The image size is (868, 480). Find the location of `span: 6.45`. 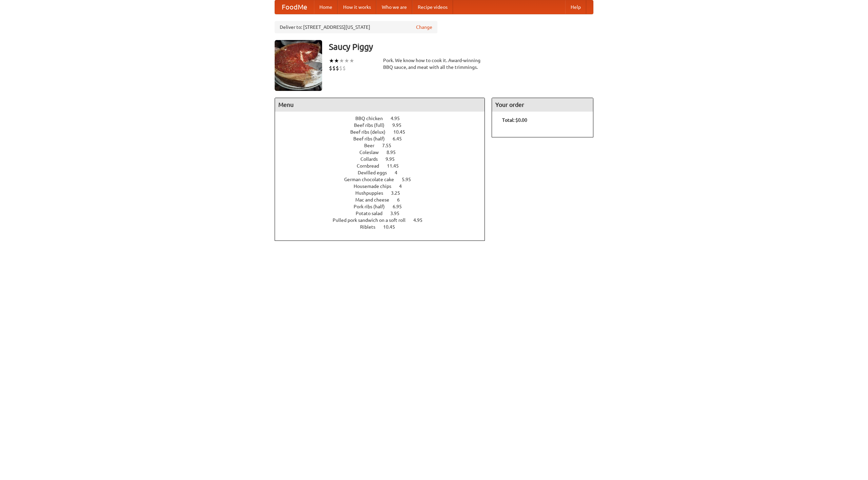

span: 6.45 is located at coordinates (401, 138).